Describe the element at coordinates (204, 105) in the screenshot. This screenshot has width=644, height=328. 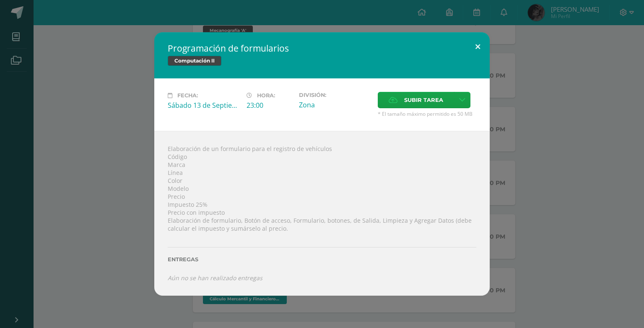
I see `div: Sábado 13 de Septiembre` at that location.